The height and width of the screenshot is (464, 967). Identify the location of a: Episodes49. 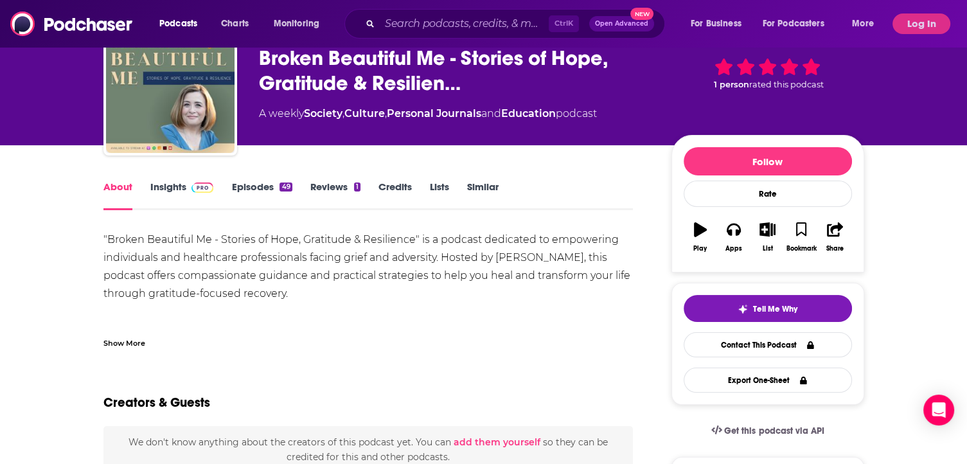
(261, 195).